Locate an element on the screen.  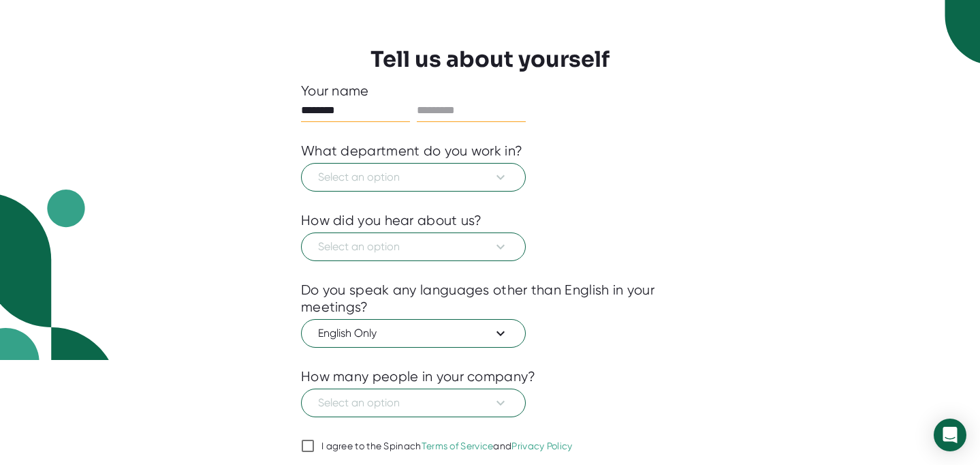
span: English Only is located at coordinates (414, 333).